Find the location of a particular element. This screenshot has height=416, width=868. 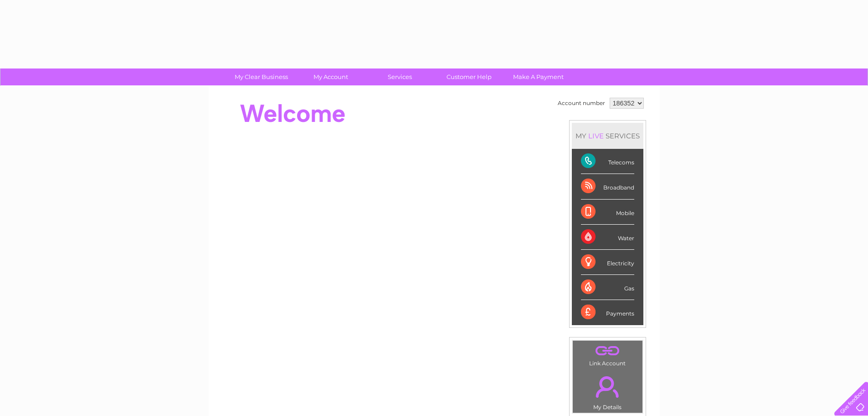

td: Link Account is located at coordinates (608, 354).